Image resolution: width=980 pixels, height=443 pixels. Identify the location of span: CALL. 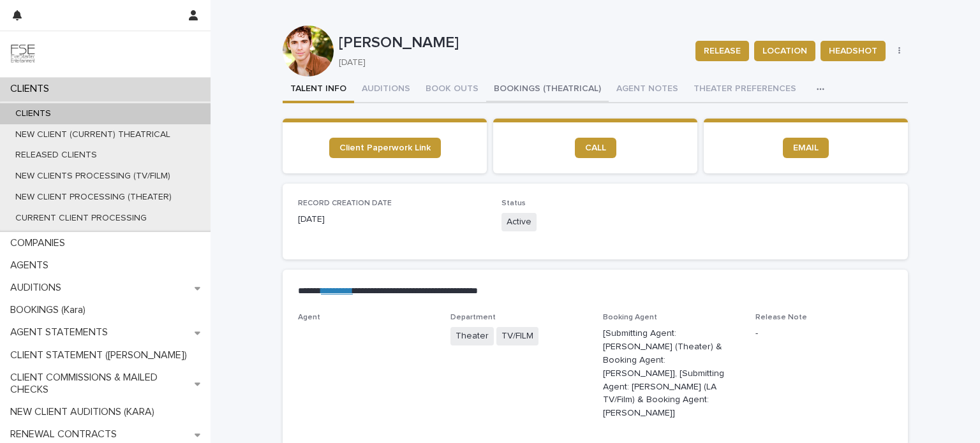
(595, 148).